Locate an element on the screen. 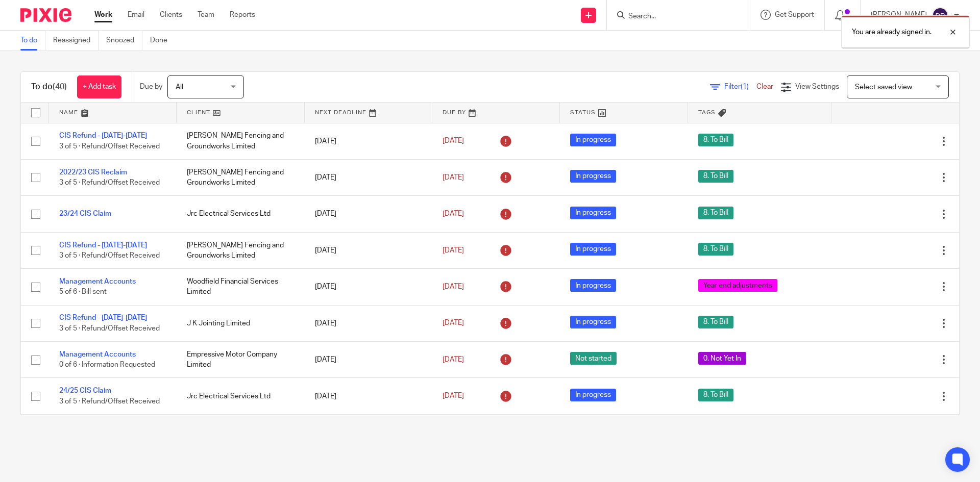 Image resolution: width=980 pixels, height=482 pixels. a: Clients is located at coordinates (171, 15).